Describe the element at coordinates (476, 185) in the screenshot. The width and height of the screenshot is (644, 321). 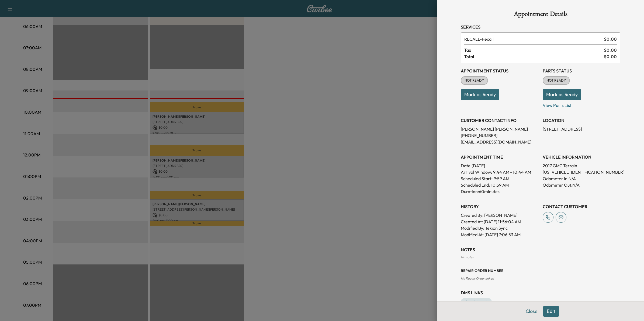
I see `p: Scheduled End:` at that location.